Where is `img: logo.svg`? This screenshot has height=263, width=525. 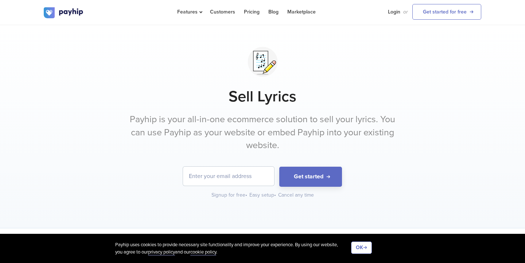
img: logo.svg is located at coordinates (64, 13).